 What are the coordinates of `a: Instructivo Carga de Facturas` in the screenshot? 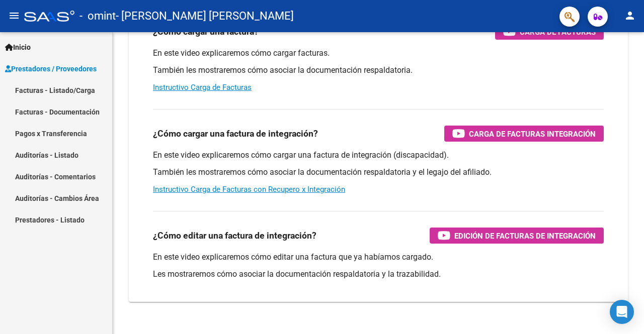 It's located at (202, 87).